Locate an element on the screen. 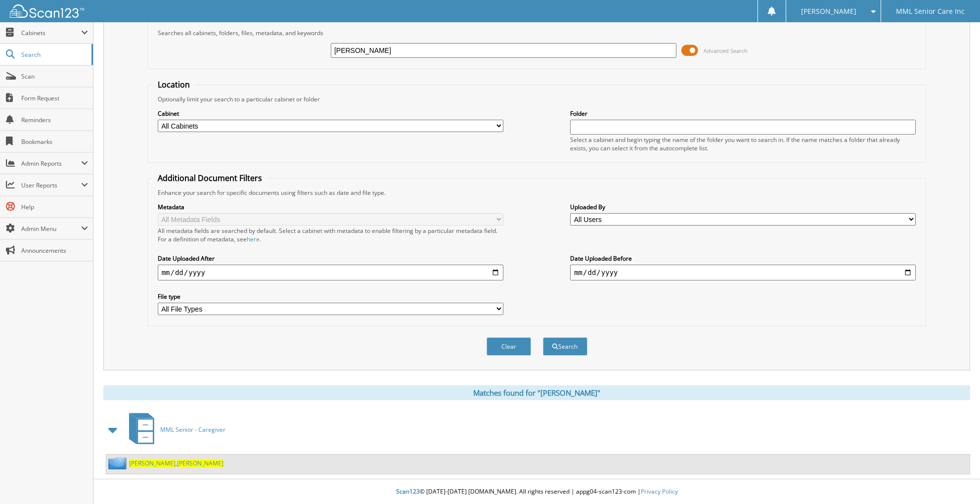 This screenshot has width=980, height=504. span: Search is located at coordinates (54, 54).